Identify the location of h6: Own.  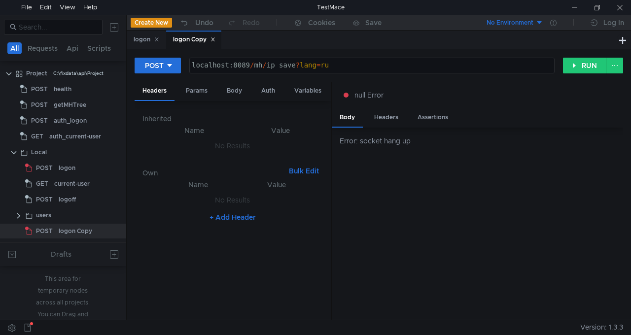
(214, 173).